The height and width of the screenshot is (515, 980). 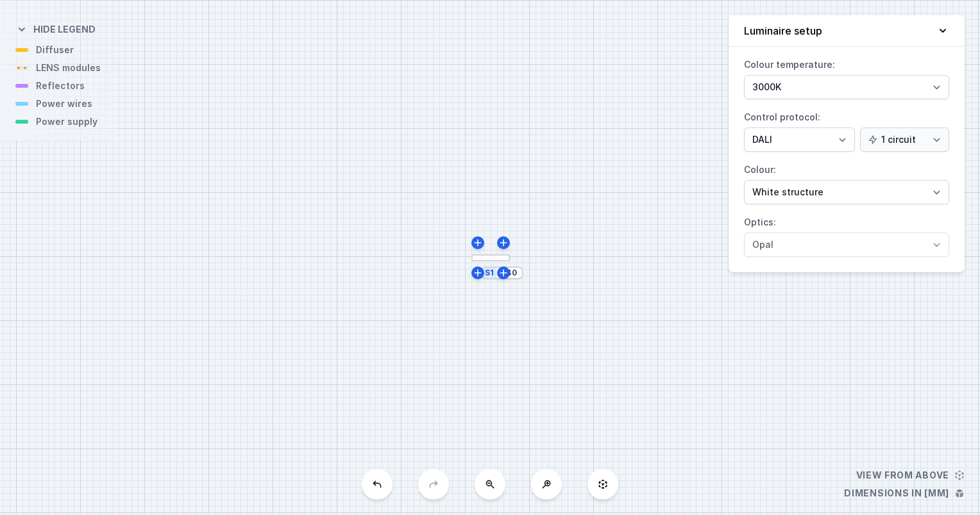 What do you see at coordinates (846, 31) in the screenshot?
I see `button: Luminaire setup` at bounding box center [846, 31].